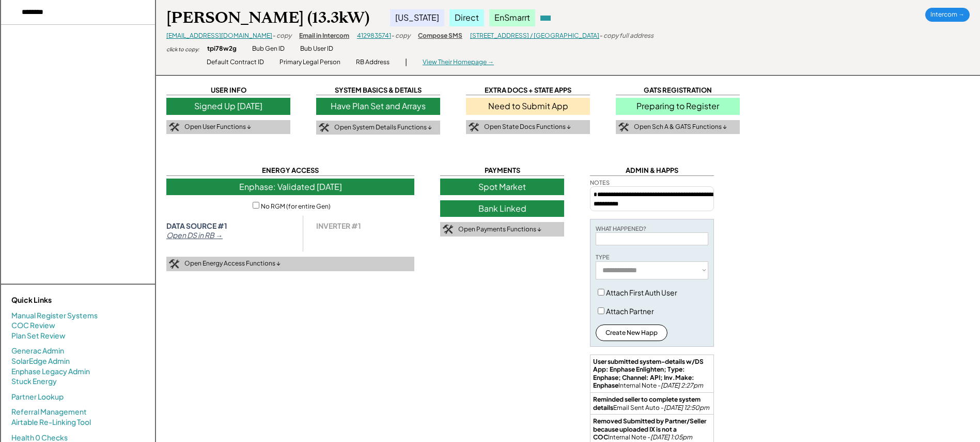  What do you see at coordinates (310, 62) in the screenshot?
I see `div: Primary Legal Person` at bounding box center [310, 62].